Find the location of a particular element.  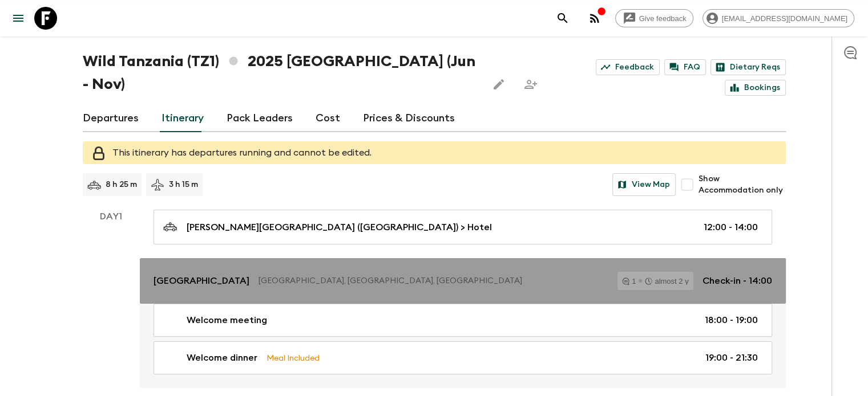

p: 12:00 - 14:00 is located at coordinates (730, 227).